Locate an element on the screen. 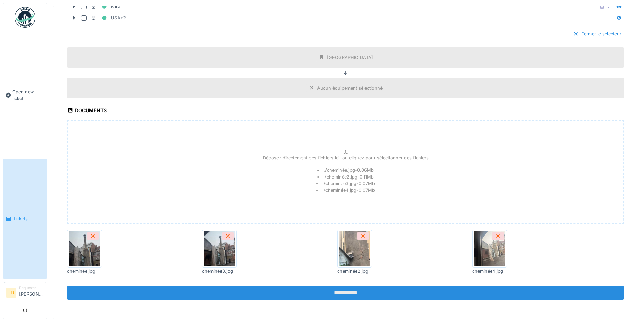 This screenshot has height=322, width=644. a: Open new ticket is located at coordinates (25, 95).